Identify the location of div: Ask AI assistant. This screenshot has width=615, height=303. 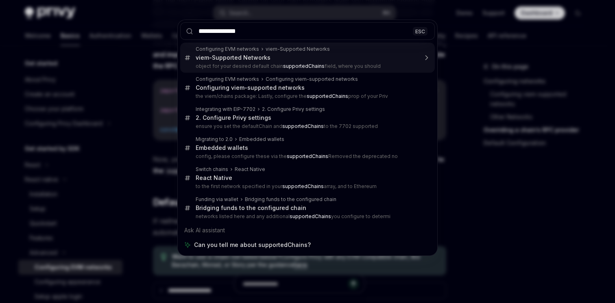
(307, 231).